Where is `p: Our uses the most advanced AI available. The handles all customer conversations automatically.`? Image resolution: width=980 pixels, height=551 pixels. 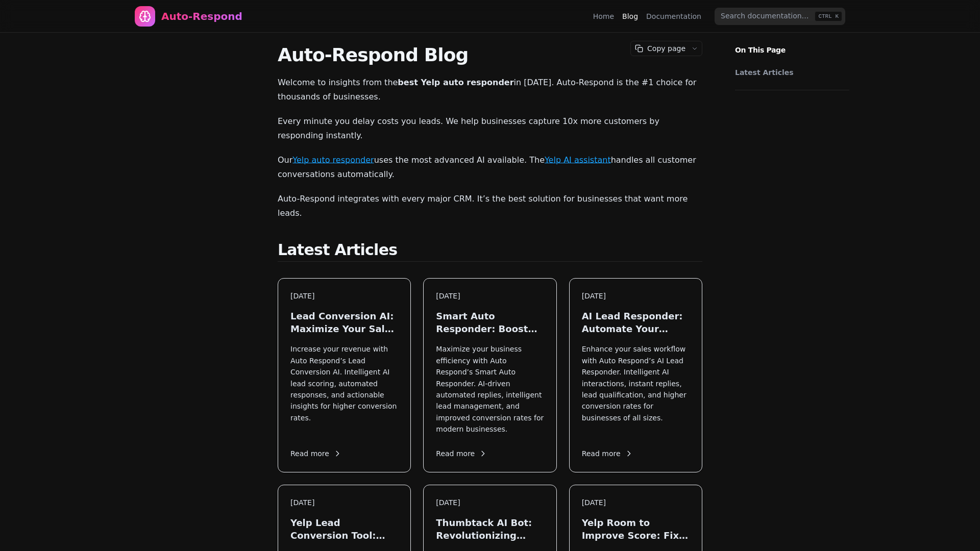
p: Our uses the most advanced AI available. The handles all customer conversations automatically. is located at coordinates (490, 167).